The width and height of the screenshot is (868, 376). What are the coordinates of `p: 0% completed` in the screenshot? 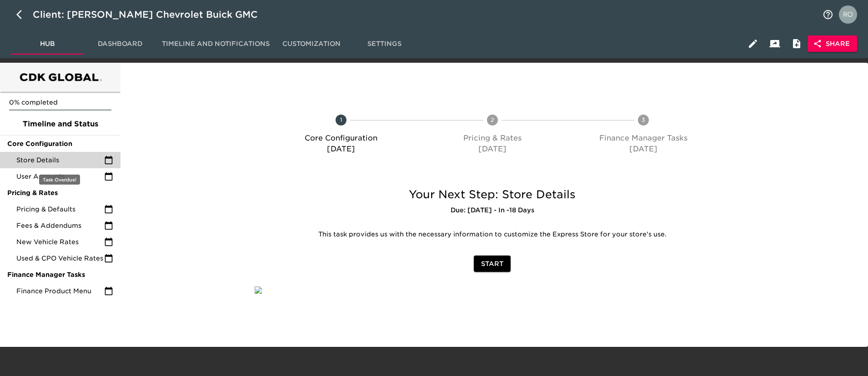 It's located at (60, 102).